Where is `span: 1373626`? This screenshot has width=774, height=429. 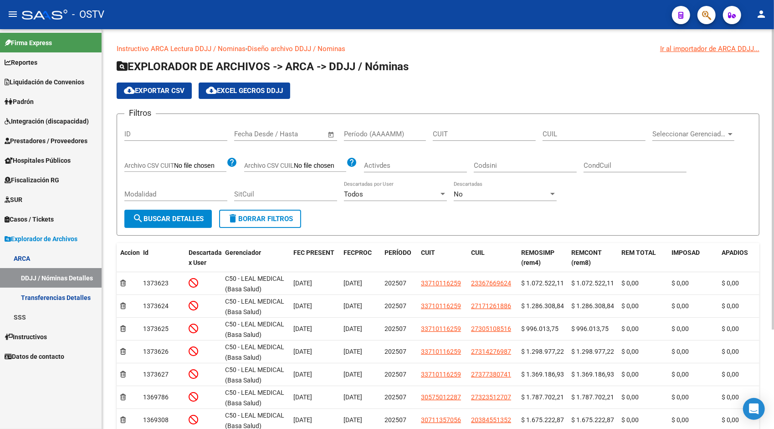 span: 1373626 is located at coordinates (156, 351).